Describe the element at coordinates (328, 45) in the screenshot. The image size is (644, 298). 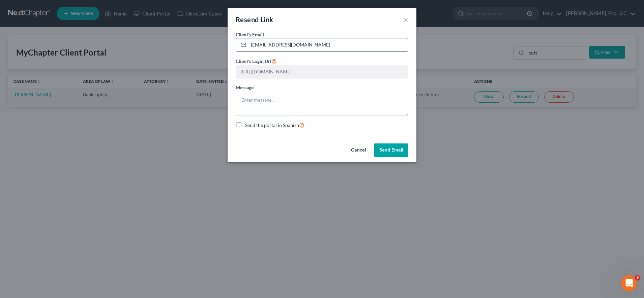
I see `input: Enter email...` at that location.